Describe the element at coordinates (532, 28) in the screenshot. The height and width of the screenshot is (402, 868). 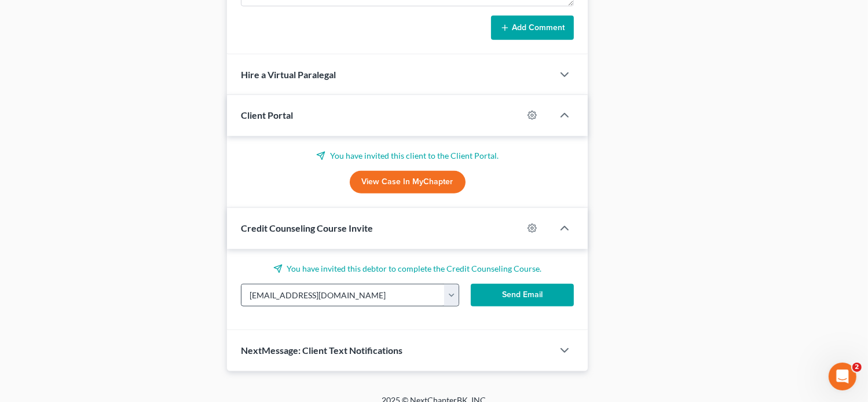
I see `button: Add Comment` at that location.